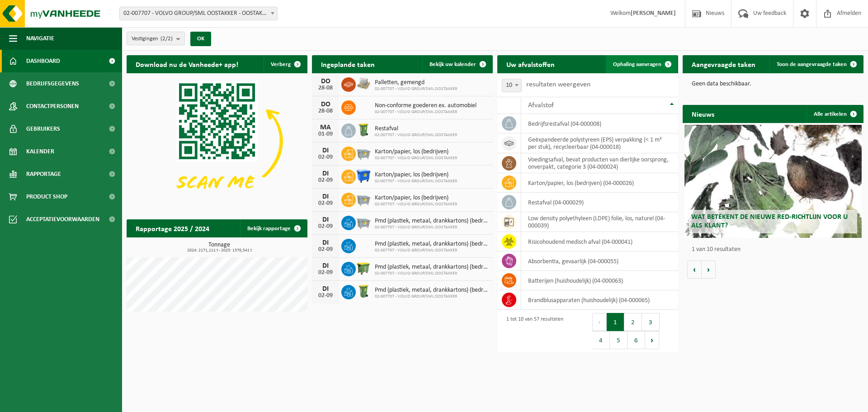 The width and height of the screenshot is (868, 412). Describe the element at coordinates (773, 84) in the screenshot. I see `p: Geen data beschikbaar.` at that location.